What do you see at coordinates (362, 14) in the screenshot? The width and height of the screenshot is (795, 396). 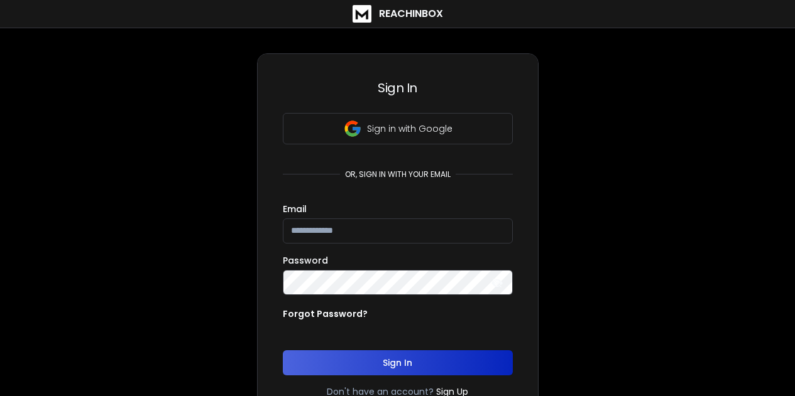 I see `img: logo` at bounding box center [362, 14].